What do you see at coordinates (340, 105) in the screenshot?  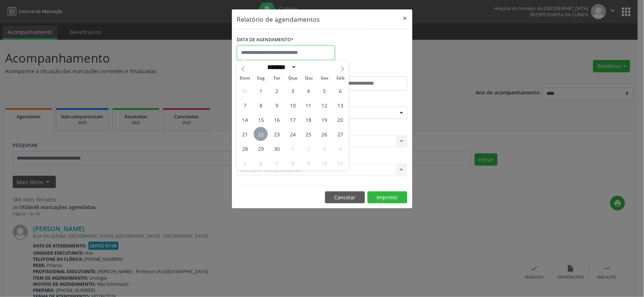 I see `span: Setembro 13, 2025` at bounding box center [340, 105].